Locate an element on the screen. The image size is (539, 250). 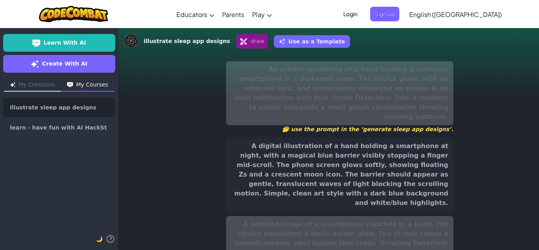
button: My Creations is located at coordinates (32, 85).